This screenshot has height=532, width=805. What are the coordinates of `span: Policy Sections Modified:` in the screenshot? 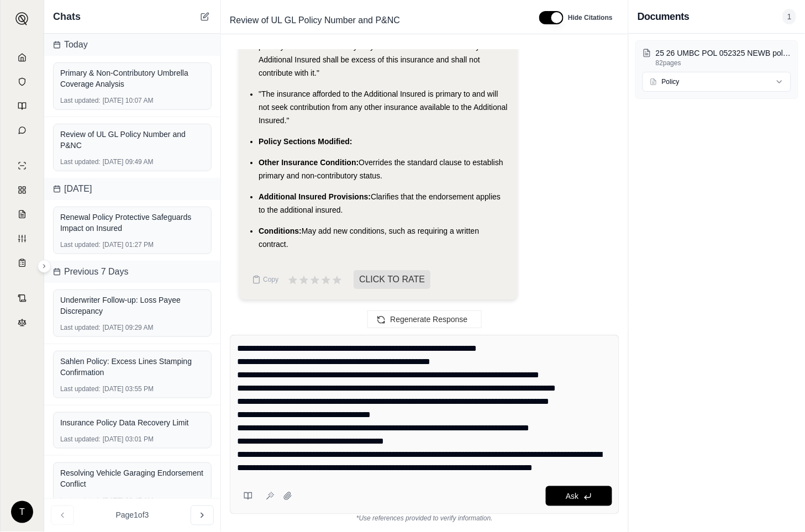 It's located at (305, 141).